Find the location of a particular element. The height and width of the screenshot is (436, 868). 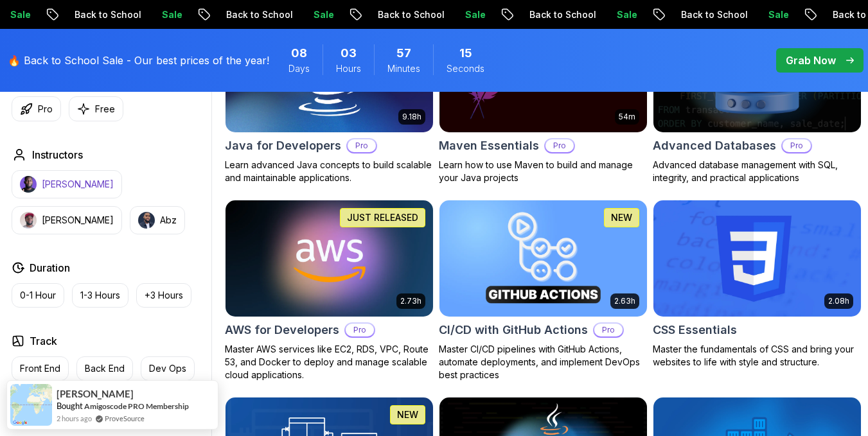

a: CI/CD with GitHub Actions card2.63hNEWCI/CD with GitHub ActionsProMaster CI/CD pipelines with Git... is located at coordinates (543, 290).